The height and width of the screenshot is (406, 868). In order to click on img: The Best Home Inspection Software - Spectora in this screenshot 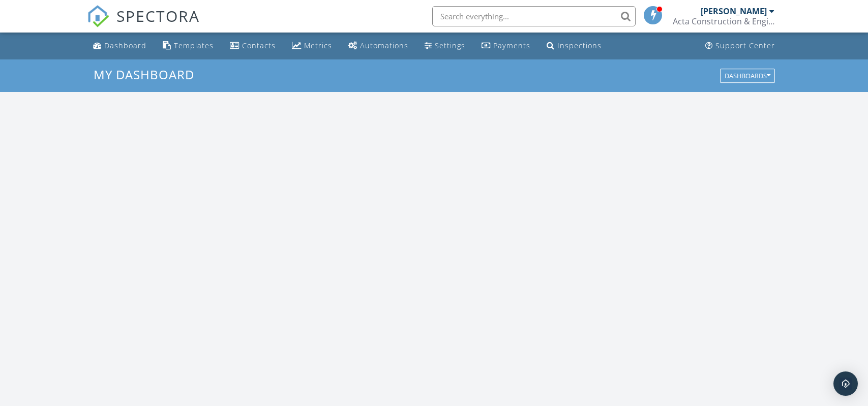, I will do `click(98, 16)`.